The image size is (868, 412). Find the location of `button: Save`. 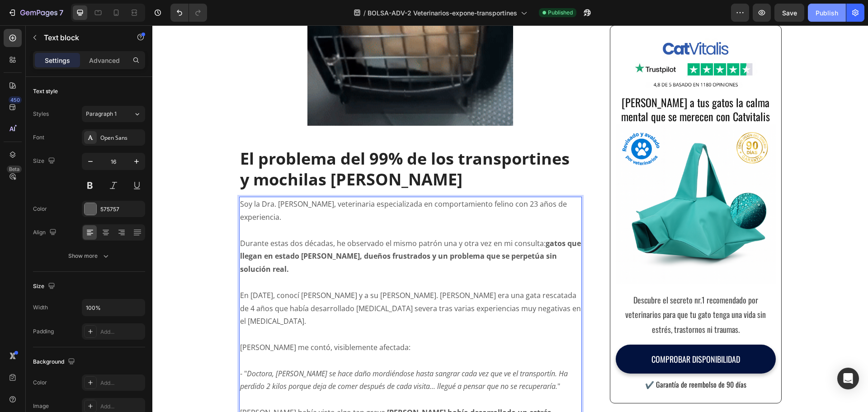

button: Save is located at coordinates (790, 13).